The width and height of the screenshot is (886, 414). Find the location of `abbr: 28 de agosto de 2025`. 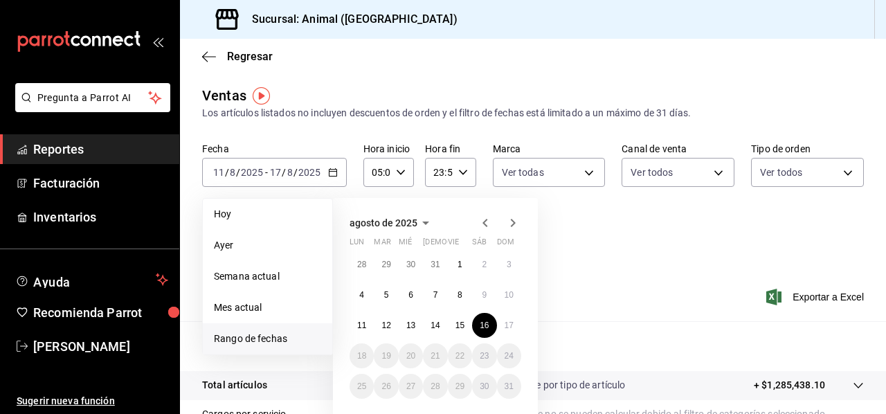

abbr: 28 de agosto de 2025 is located at coordinates (434, 386).